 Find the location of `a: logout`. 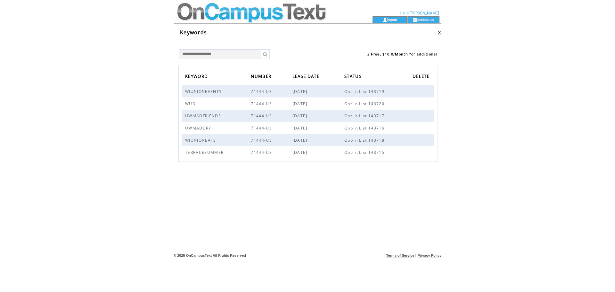

a: logout is located at coordinates (392, 19).